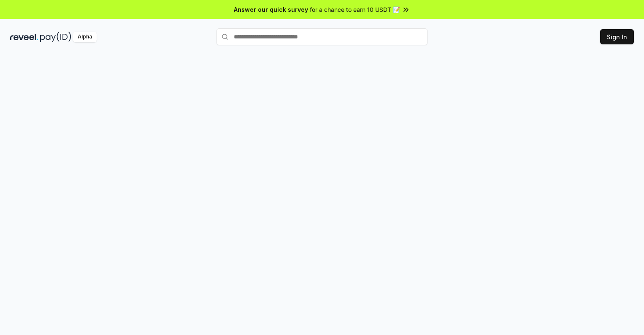 The image size is (644, 335). Describe the element at coordinates (354, 10) in the screenshot. I see `span: for a chance to earn 10 USDT 📝` at that location.